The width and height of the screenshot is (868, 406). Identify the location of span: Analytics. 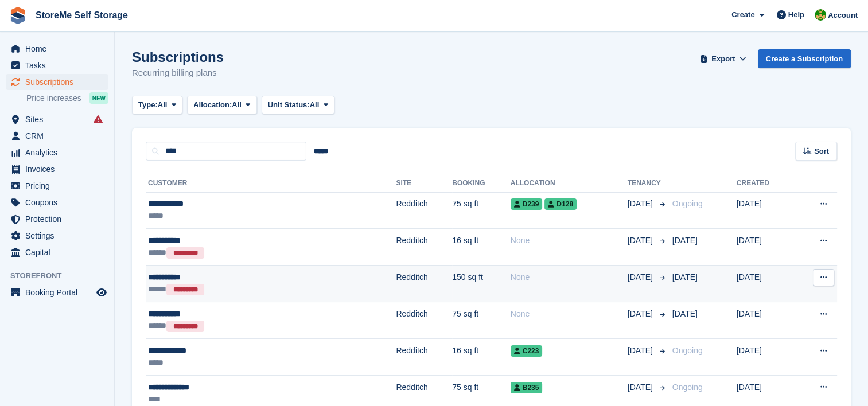
(60, 152).